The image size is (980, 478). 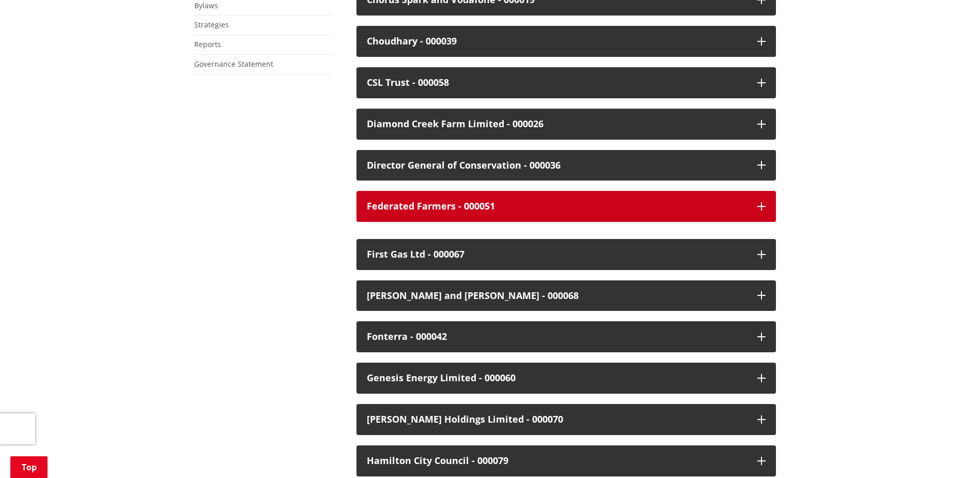 What do you see at coordinates (566, 165) in the screenshot?
I see `button: Director General of Conservation - 000036` at bounding box center [566, 165].